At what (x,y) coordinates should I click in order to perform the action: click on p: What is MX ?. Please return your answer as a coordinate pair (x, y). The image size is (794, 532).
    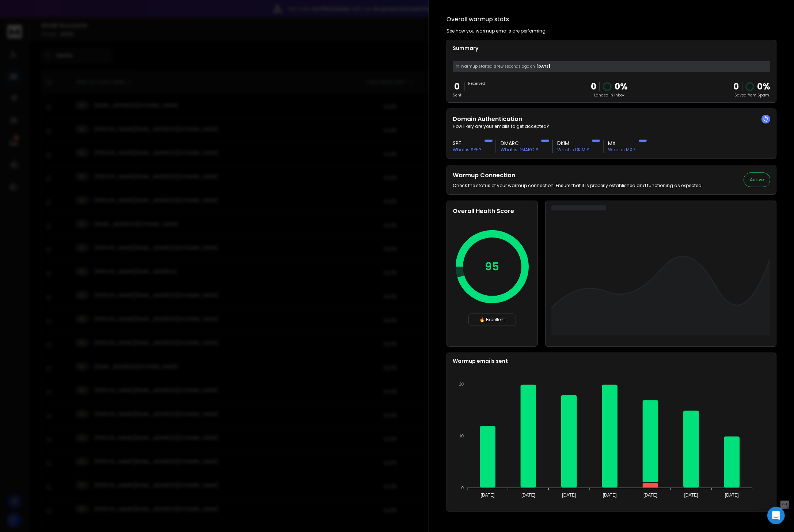
    Looking at the image, I should click on (622, 150).